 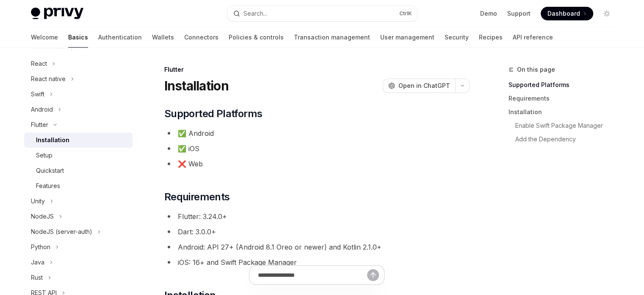 I want to click on a: Add the Dependency, so click(x=564, y=139).